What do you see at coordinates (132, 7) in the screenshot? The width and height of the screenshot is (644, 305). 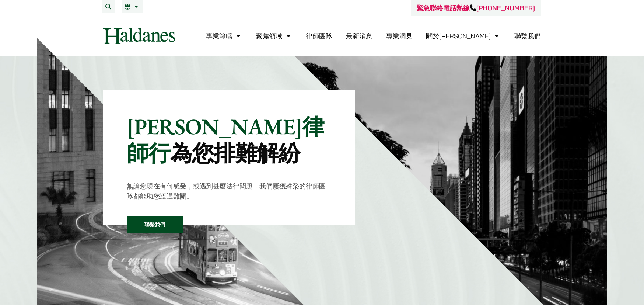 I see `a: 繁` at bounding box center [132, 7].